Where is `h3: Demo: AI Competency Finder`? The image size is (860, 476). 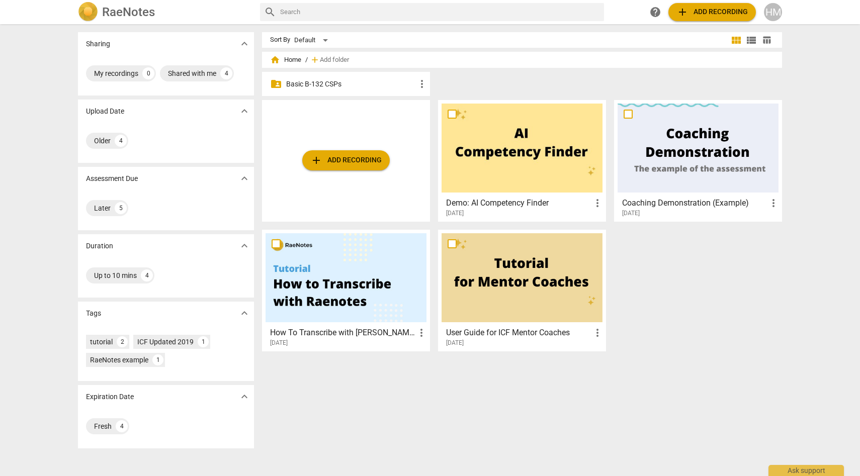
h3: Demo: AI Competency Finder is located at coordinates (519, 203).